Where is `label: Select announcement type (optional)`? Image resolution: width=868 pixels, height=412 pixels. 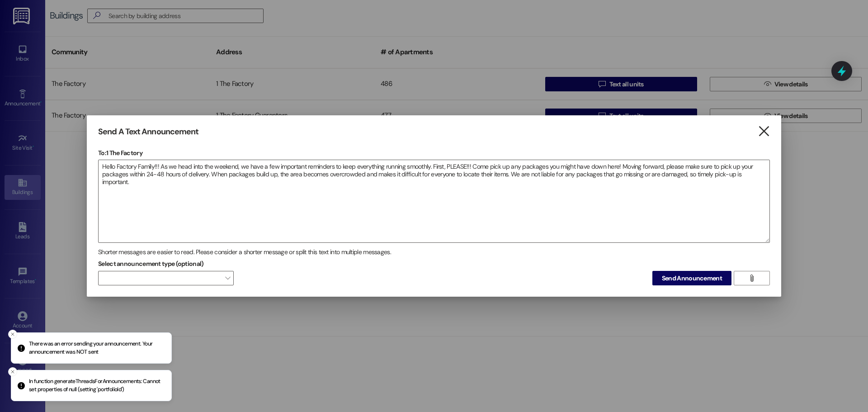
label: Select announcement type (optional) is located at coordinates (151, 264).